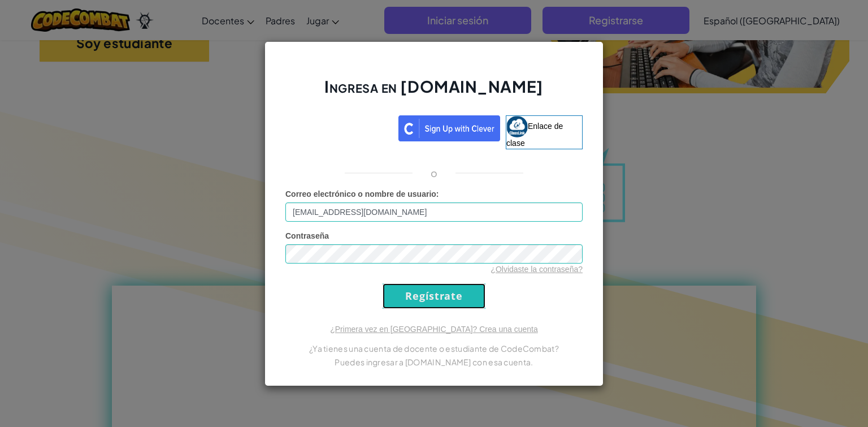 The image size is (868, 427). Describe the element at coordinates (536, 269) in the screenshot. I see `font: ¿Olvidaste la contraseña?` at that location.